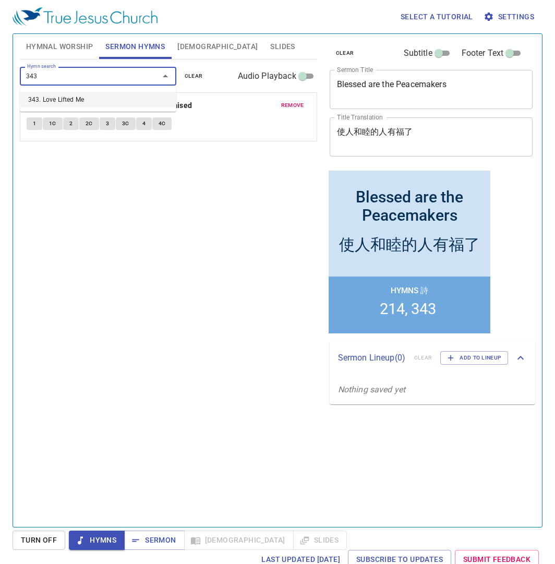  Describe the element at coordinates (34, 124) in the screenshot. I see `span: 1` at that location.